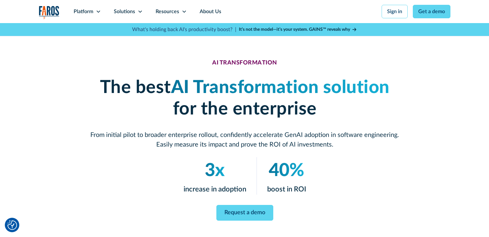 The height and width of the screenshot is (237, 489). What do you see at coordinates (214, 190) in the screenshot?
I see `p: increase in adoption` at bounding box center [214, 190].